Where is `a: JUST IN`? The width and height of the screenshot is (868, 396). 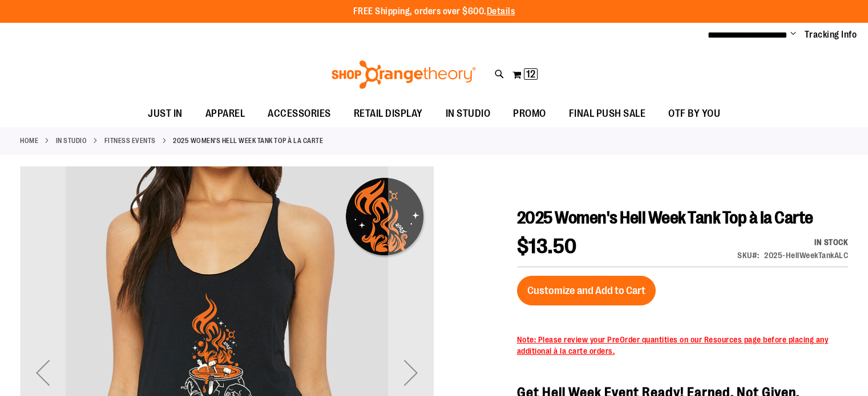
a: JUST IN is located at coordinates (165, 114).